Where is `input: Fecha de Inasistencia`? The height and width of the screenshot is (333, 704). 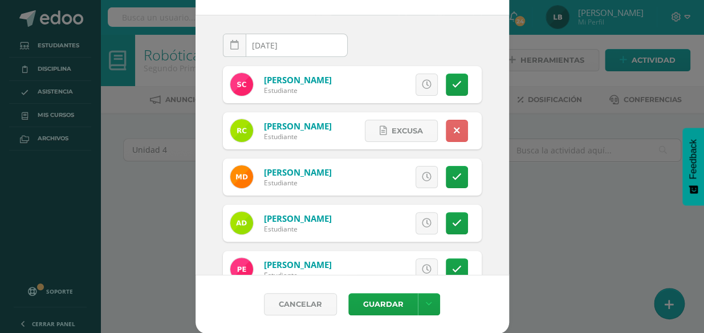
input: Fecha de Inasistencia is located at coordinates (285, 45).